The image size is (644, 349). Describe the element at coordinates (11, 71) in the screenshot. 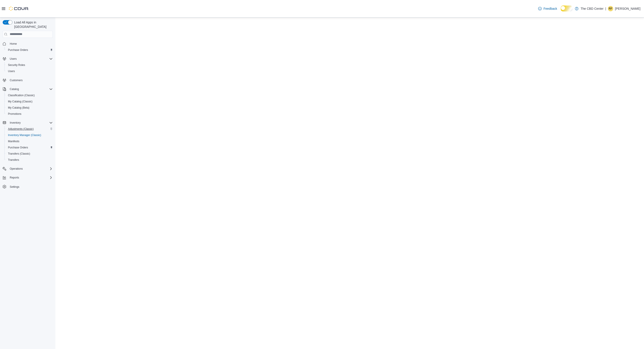

I see `a: Users` at that location.